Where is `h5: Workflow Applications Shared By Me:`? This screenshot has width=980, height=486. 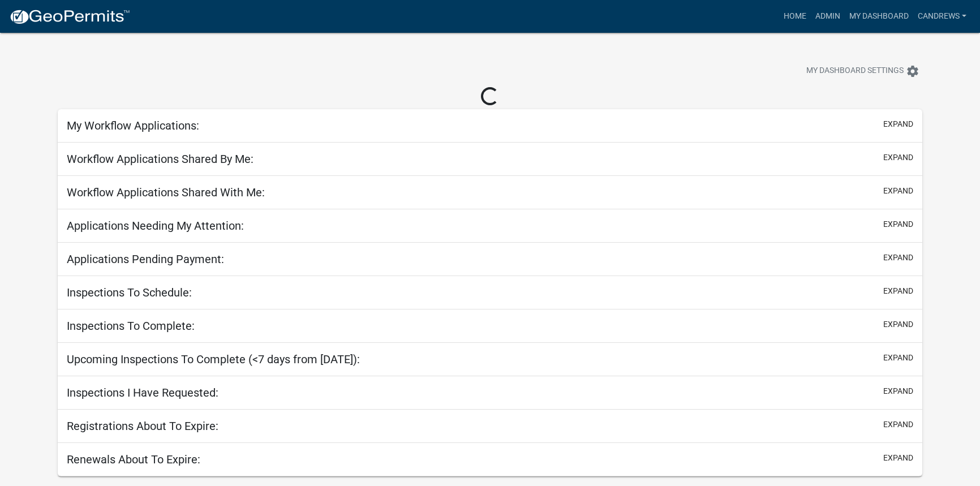
h5: Workflow Applications Shared By Me: is located at coordinates (160, 159).